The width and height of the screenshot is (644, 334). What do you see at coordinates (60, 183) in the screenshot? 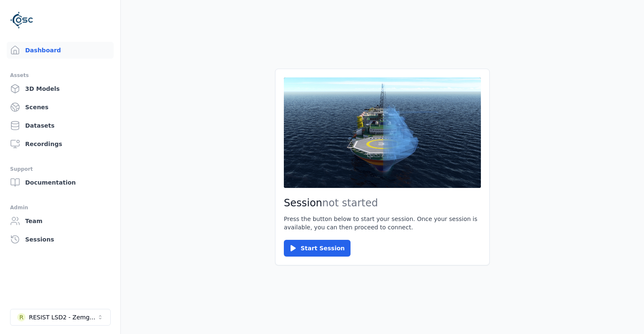
I see `a: Documentation` at bounding box center [60, 183].